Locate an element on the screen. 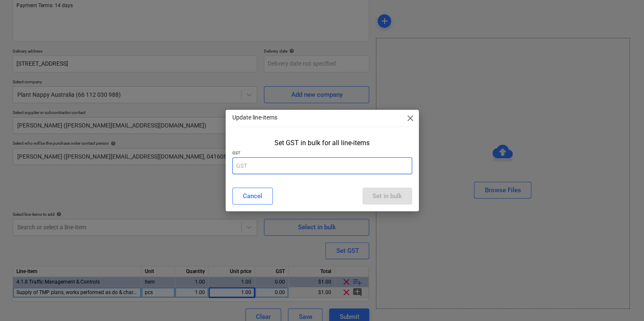 This screenshot has width=644, height=321. span: close is located at coordinates (410, 118).